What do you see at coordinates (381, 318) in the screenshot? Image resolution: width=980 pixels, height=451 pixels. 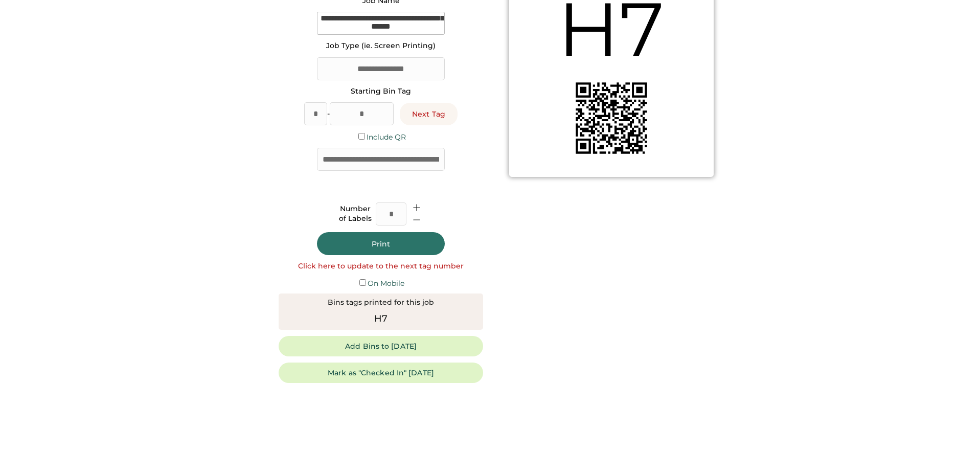 I see `div: H7` at bounding box center [381, 318].